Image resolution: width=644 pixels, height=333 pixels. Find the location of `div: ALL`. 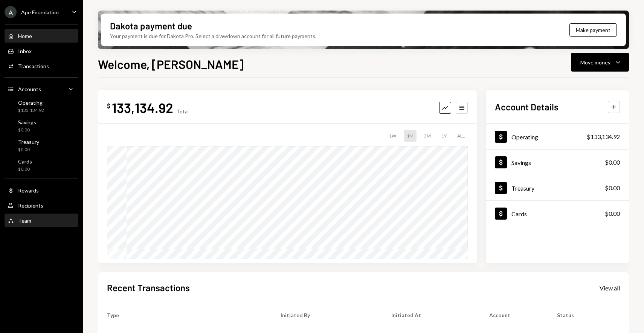

div: ALL is located at coordinates (461, 136).